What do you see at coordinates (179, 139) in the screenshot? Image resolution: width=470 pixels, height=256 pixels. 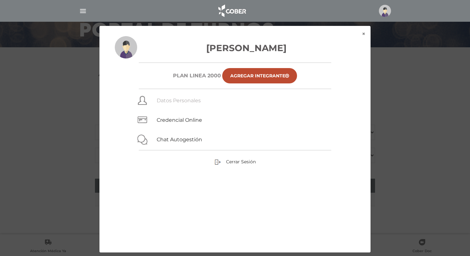 I see `a: Chat Autogestión` at bounding box center [179, 139].